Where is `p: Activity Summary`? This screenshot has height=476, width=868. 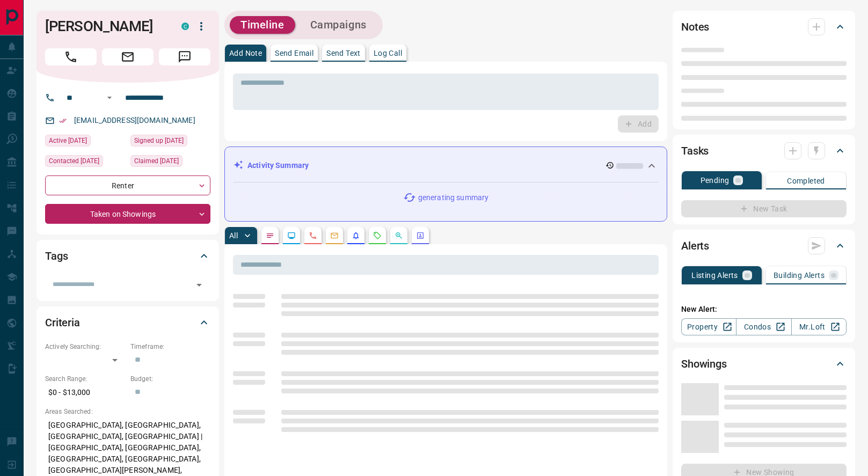 p: Activity Summary is located at coordinates (278, 165).